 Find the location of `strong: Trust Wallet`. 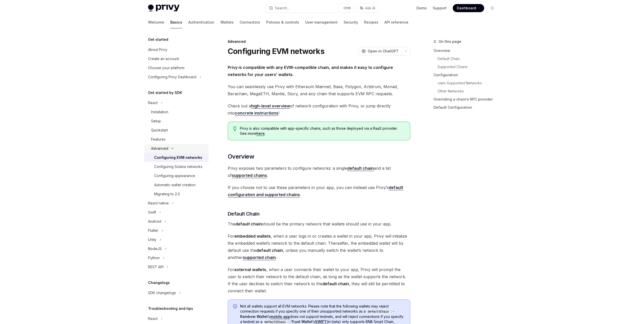

strong: Trust Wallet is located at coordinates (301, 322).